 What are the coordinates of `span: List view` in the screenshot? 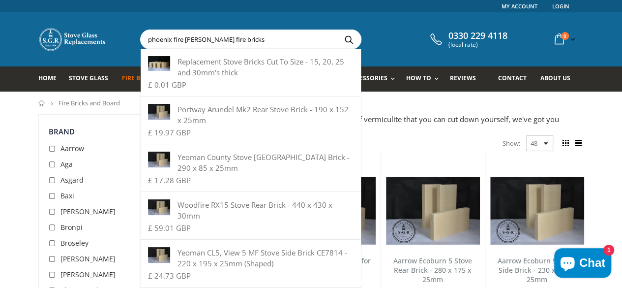 It's located at (579, 143).